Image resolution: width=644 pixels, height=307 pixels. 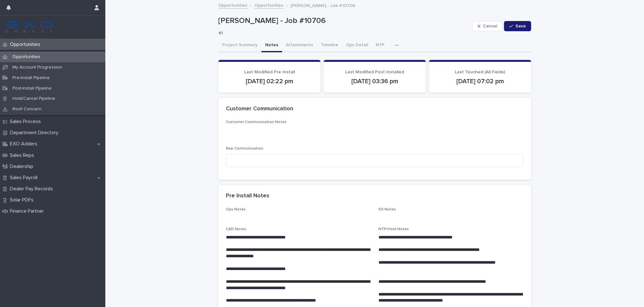 I want to click on p: Solar PDFs, so click(x=23, y=200).